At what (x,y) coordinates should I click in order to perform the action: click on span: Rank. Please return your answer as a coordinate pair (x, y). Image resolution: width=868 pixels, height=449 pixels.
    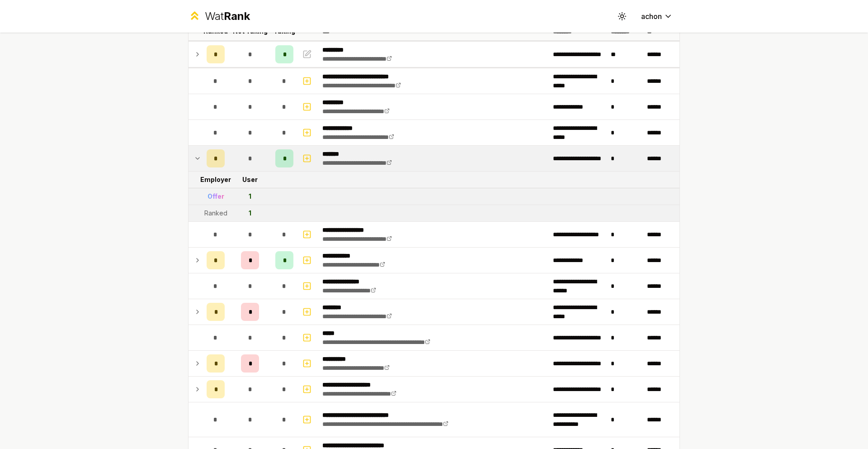
    Looking at the image, I should click on (237, 16).